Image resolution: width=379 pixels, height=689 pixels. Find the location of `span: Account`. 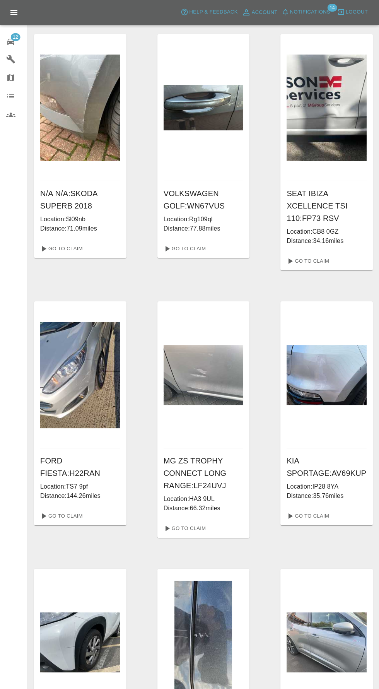

span: Account is located at coordinates (264, 12).